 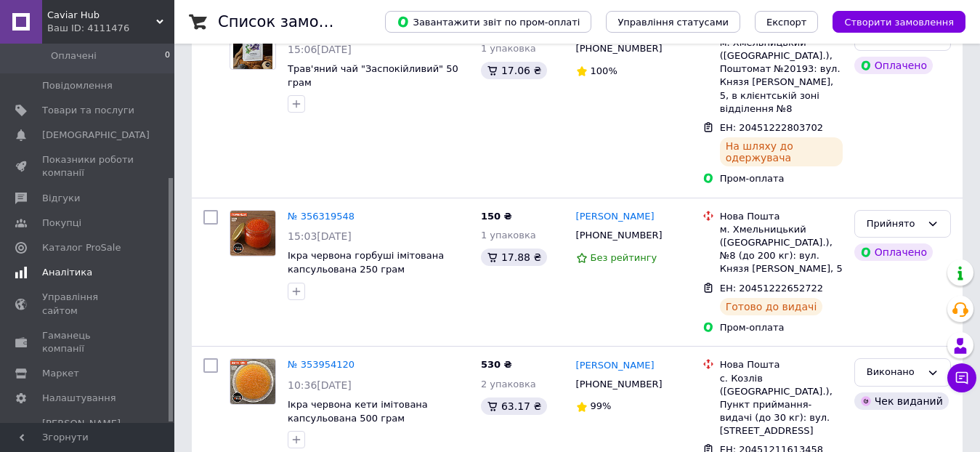 I want to click on span: 150 ₴, so click(x=496, y=216).